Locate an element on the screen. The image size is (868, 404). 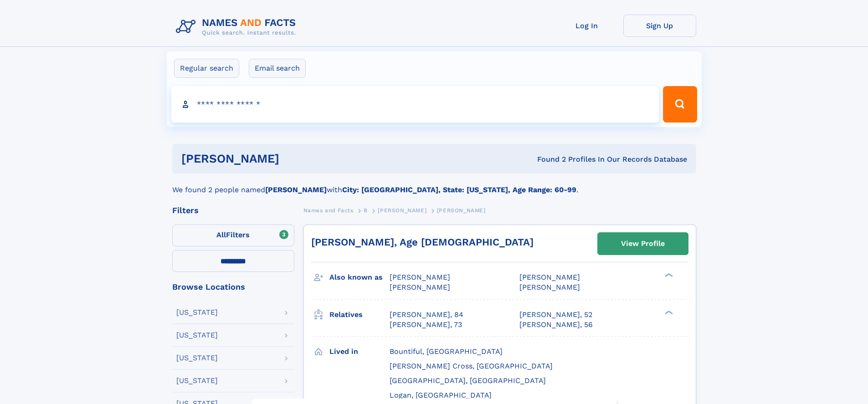
div: We found 2 people named with . is located at coordinates (434, 185).